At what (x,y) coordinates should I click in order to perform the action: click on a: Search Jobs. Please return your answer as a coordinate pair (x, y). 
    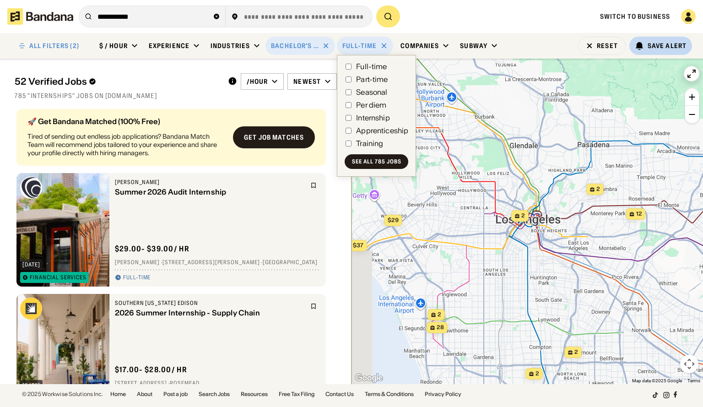
    Looking at the image, I should click on (214, 394).